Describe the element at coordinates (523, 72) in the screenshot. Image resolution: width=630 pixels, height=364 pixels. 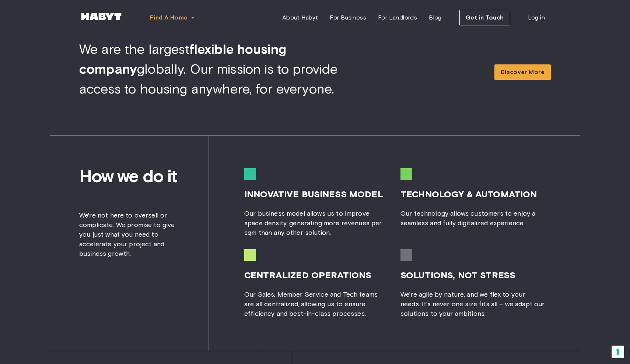
I see `a: Discover More` at that location.